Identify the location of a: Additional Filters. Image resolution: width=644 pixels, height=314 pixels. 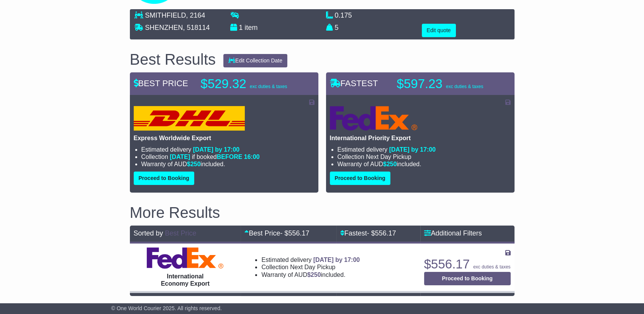
(452, 232).